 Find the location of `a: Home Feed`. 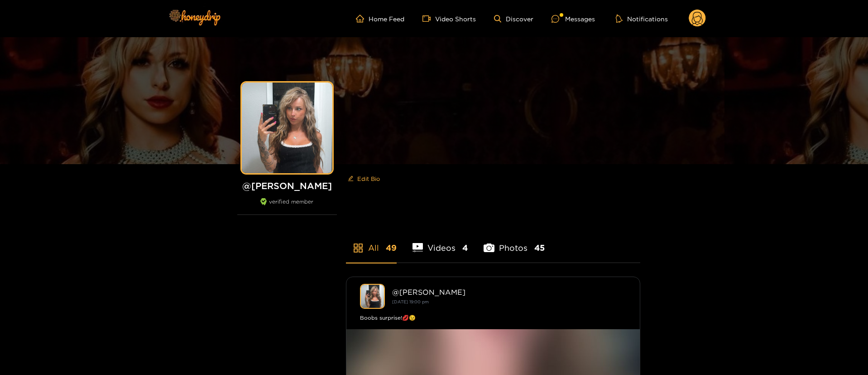

a: Home Feed is located at coordinates (380, 19).